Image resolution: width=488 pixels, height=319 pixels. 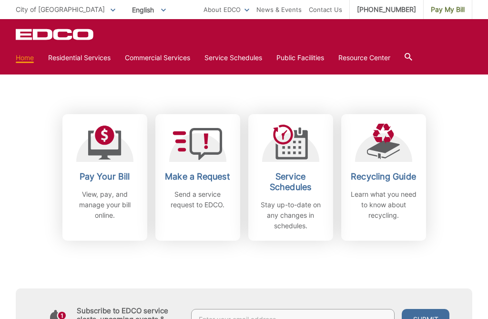 I want to click on a: EDCD logo. Return to the homepage., so click(x=55, y=34).